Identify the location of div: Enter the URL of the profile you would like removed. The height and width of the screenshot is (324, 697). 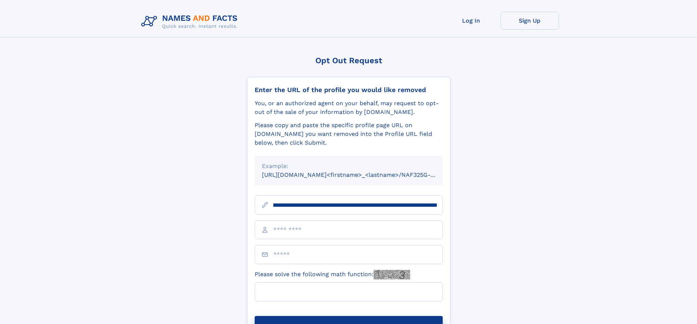
(349, 90).